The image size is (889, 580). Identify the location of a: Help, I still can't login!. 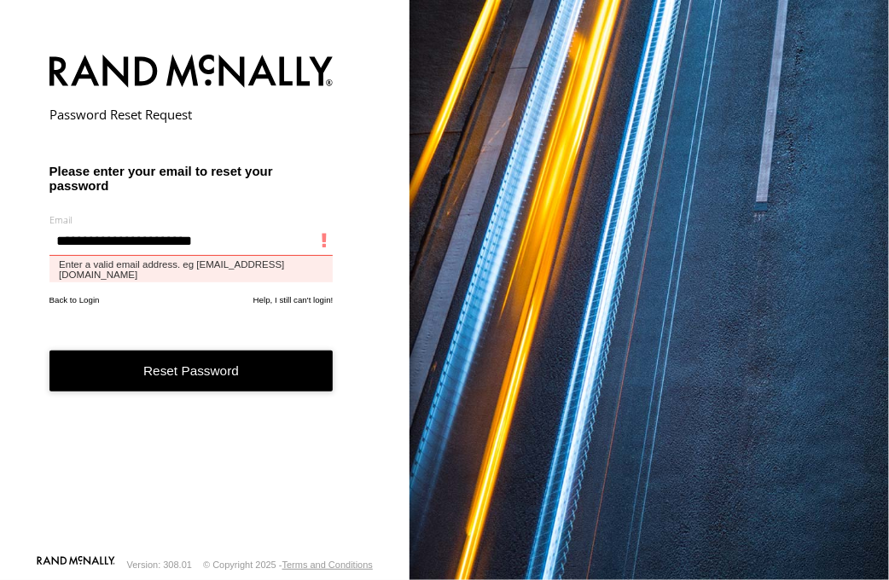
(293, 299).